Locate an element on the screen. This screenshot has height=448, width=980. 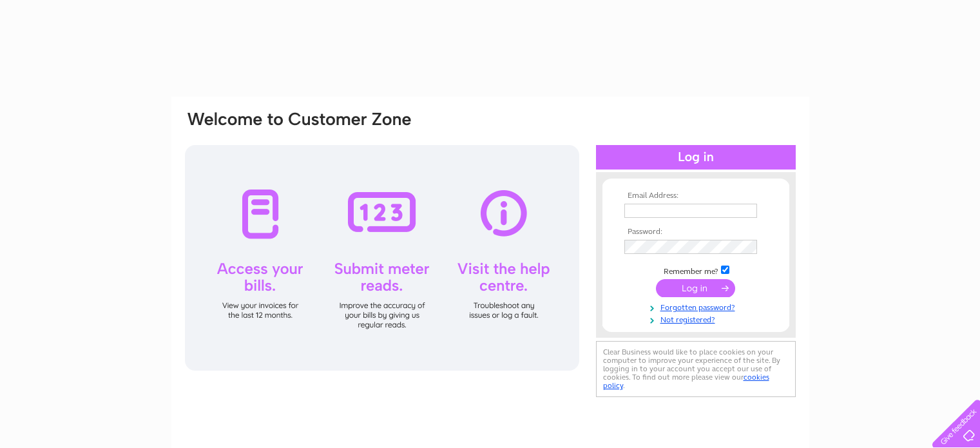
a: Forgotten password? is located at coordinates (697, 307).